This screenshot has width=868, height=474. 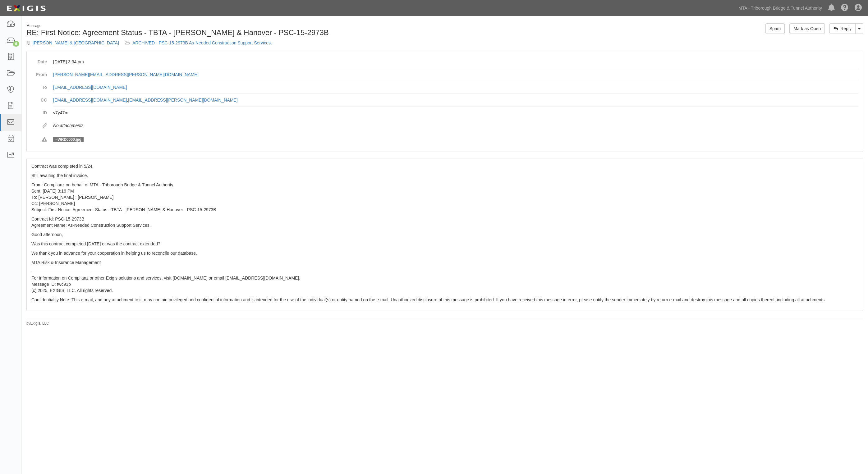 I want to click on dd: v7y47m, so click(x=456, y=112).